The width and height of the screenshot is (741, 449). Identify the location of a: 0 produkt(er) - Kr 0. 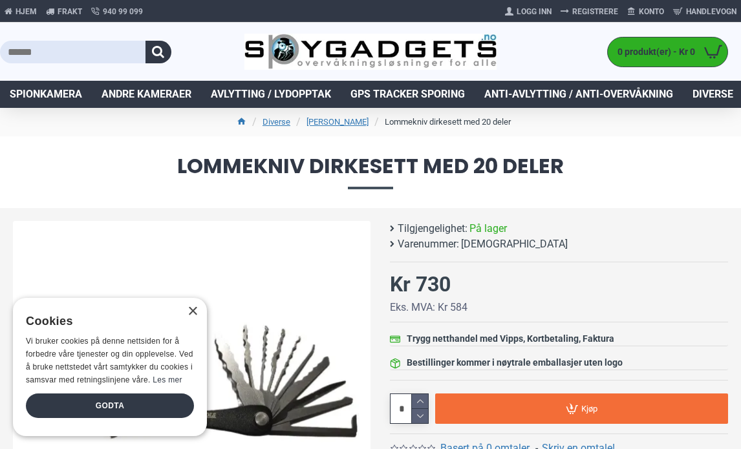
(667, 52).